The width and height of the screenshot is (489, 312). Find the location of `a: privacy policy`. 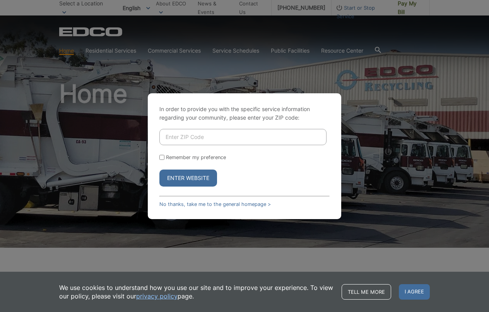

a: privacy policy is located at coordinates (157, 296).